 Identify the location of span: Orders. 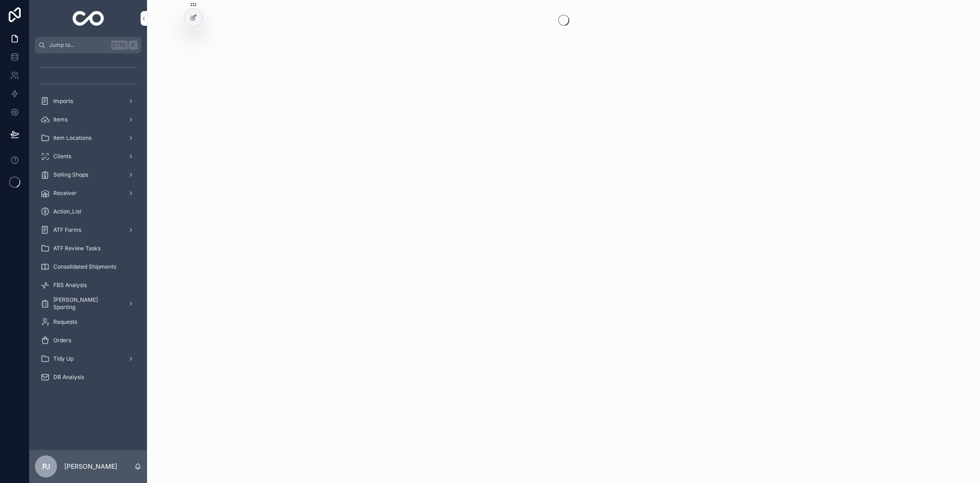
(62, 341).